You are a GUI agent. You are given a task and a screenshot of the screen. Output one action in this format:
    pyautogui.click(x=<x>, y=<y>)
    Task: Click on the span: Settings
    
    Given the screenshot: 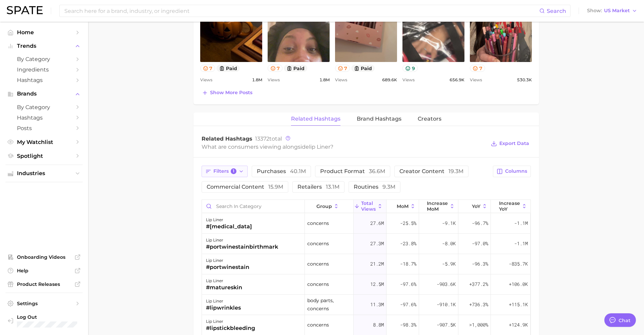 What is the action you would take?
    pyautogui.click(x=44, y=303)
    